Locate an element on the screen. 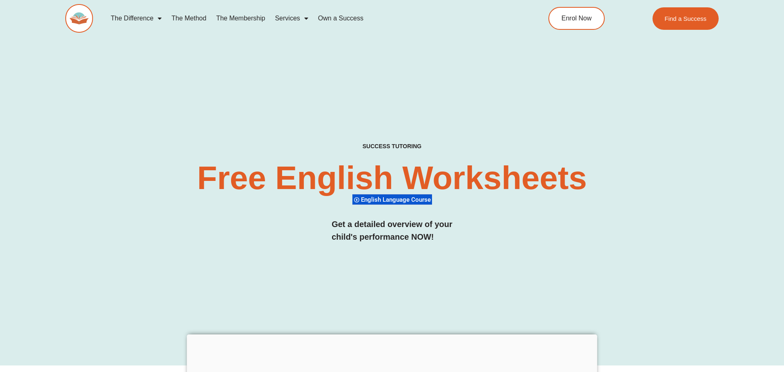 The image size is (784, 372). span: English Language Course is located at coordinates (397, 200).